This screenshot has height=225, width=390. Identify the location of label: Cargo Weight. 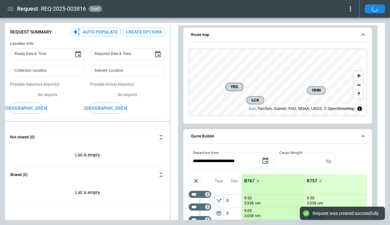
(290, 152).